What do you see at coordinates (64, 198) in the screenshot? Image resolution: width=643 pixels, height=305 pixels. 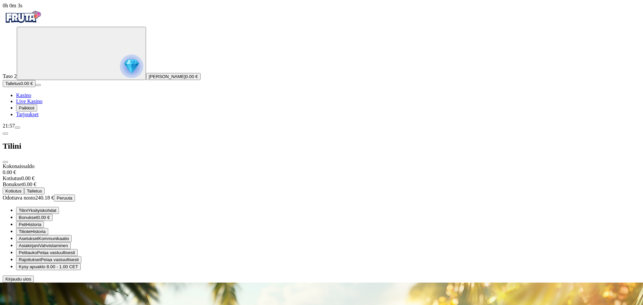 I see `button: Peruuta` at bounding box center [64, 198].